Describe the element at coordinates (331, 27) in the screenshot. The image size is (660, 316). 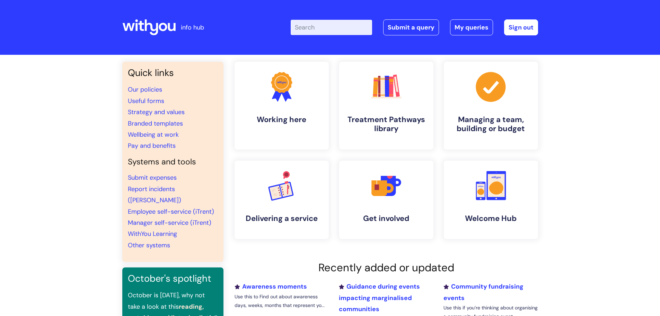
I see `input: Search` at that location.